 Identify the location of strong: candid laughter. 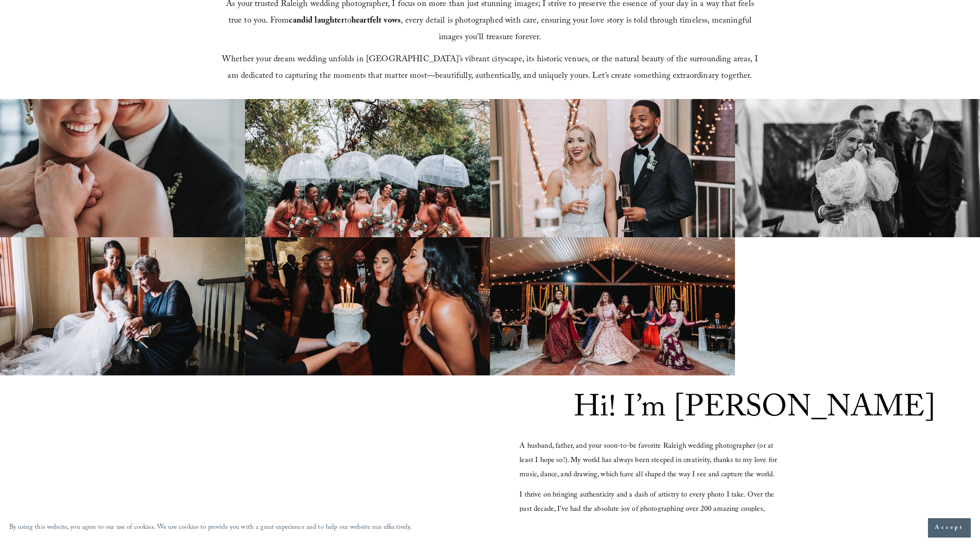
(316, 22).